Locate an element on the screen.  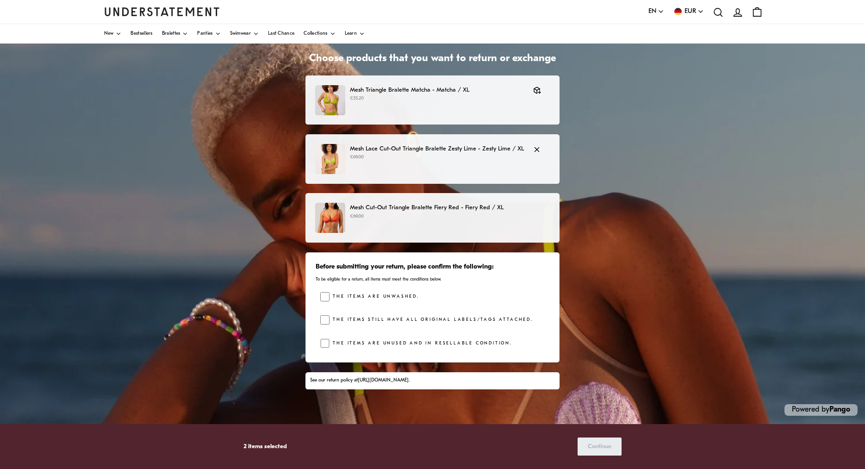
label: The items still have all original labels/tags attached. is located at coordinates (431, 320).